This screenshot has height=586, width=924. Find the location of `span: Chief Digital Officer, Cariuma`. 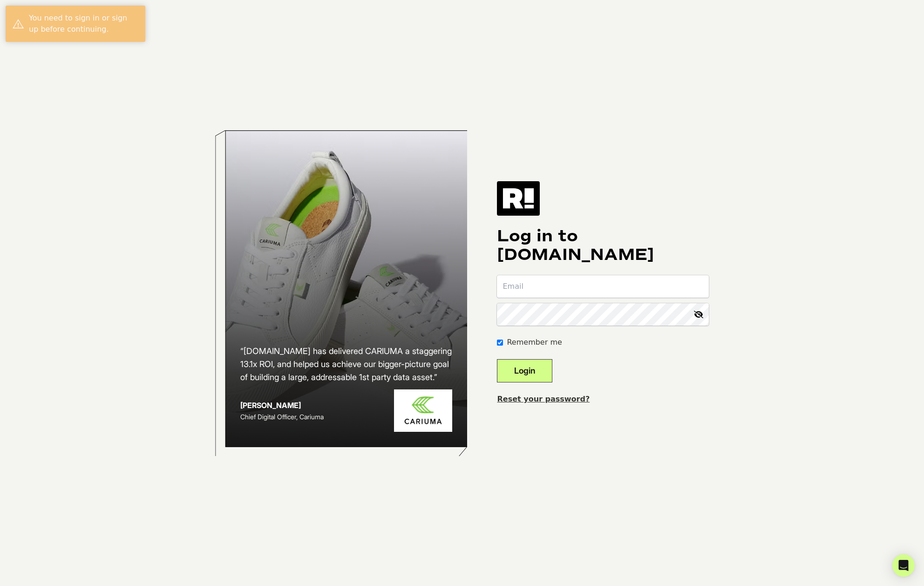

span: Chief Digital Officer, Cariuma is located at coordinates (282, 416).